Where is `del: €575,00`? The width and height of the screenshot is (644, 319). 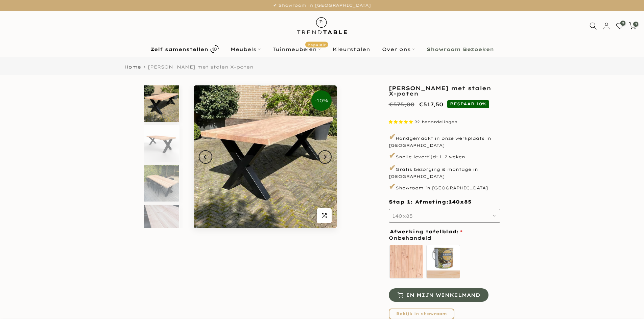
del: €575,00 is located at coordinates (402, 105).